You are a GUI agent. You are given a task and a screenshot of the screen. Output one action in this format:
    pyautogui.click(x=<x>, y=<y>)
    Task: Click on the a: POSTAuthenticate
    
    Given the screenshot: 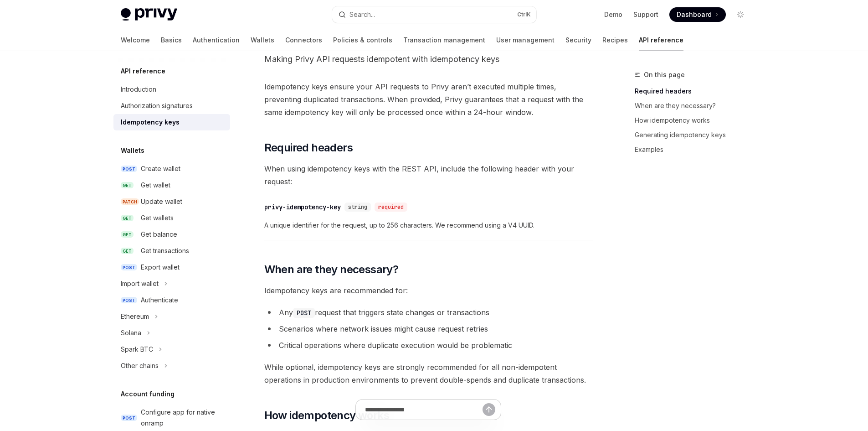 What is the action you would take?
    pyautogui.click(x=172, y=300)
    